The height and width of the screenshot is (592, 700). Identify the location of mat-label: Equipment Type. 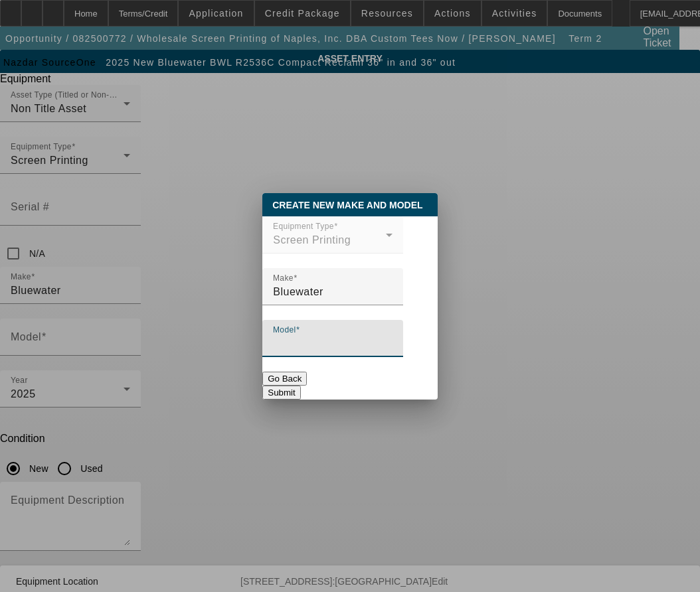
(304, 225).